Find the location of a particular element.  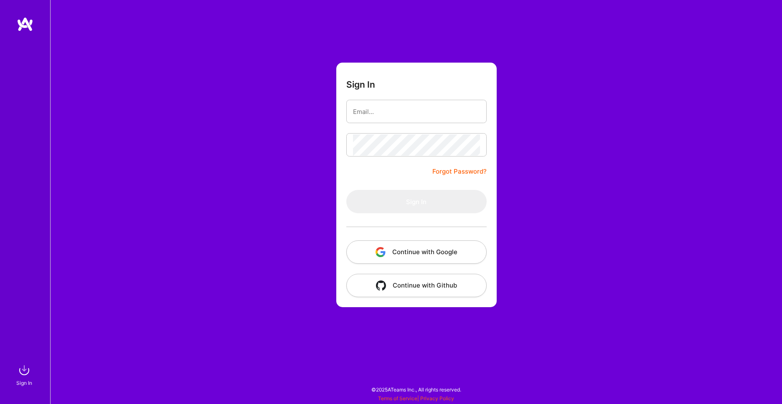

button: Continue with Google is located at coordinates (416, 252).